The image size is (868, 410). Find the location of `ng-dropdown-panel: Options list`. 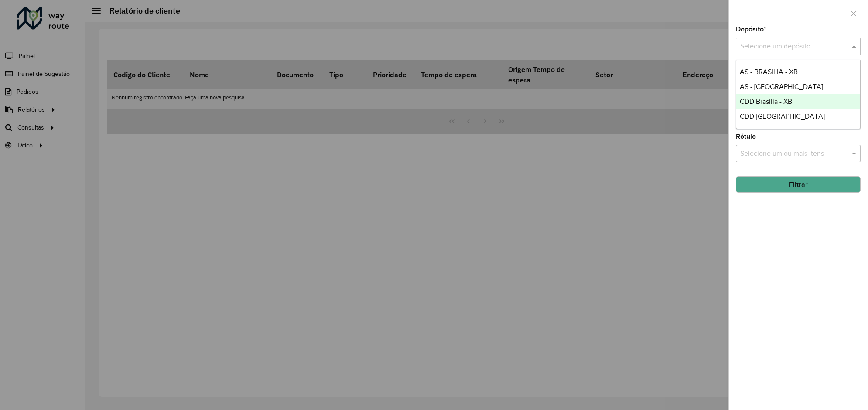

ng-dropdown-panel: Options list is located at coordinates (798, 94).